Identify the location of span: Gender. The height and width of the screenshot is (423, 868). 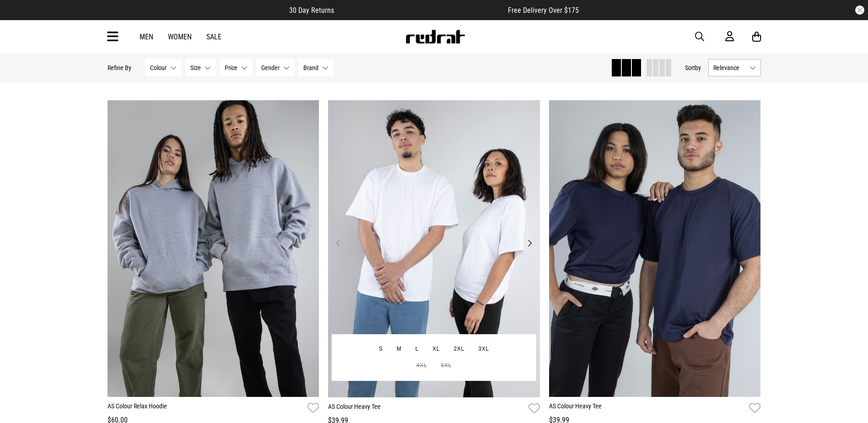
(271, 68).